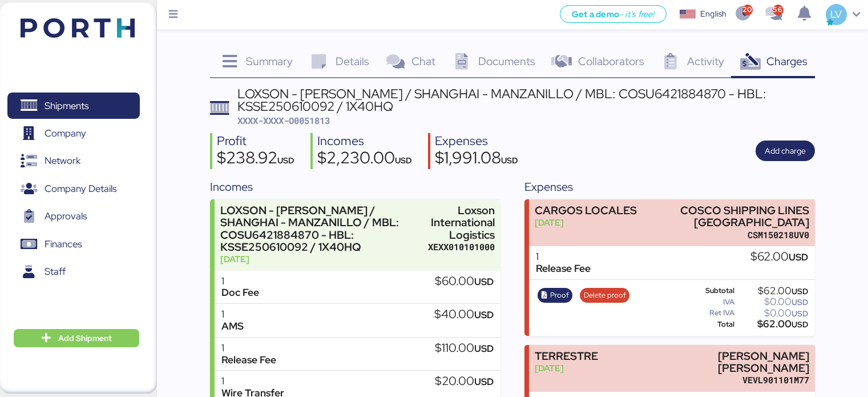  I want to click on div: $110.00, so click(464, 349).